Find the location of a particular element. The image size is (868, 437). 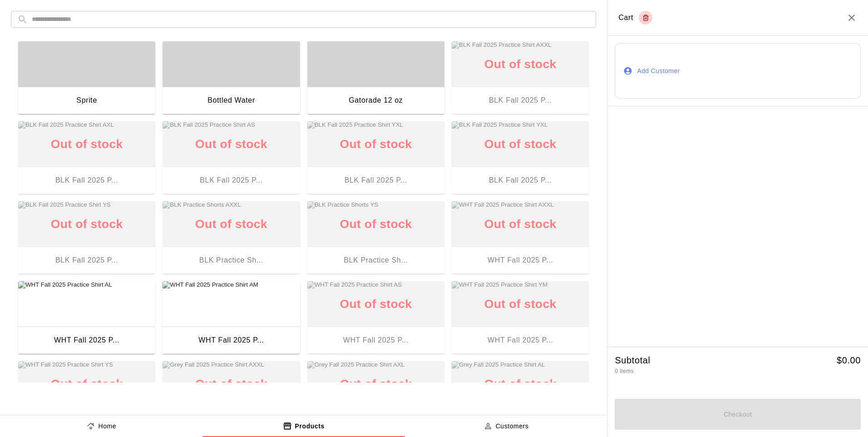

p: Products is located at coordinates (309, 426).